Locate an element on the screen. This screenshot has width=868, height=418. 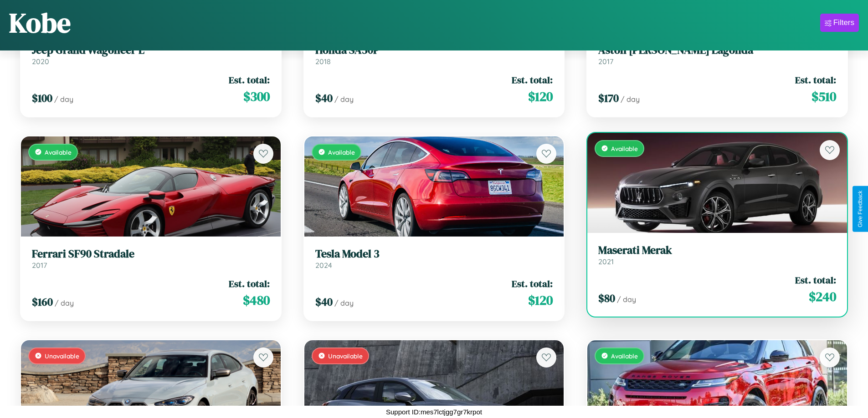
h3: Ferrari SF90 Stradale is located at coordinates (151, 254).